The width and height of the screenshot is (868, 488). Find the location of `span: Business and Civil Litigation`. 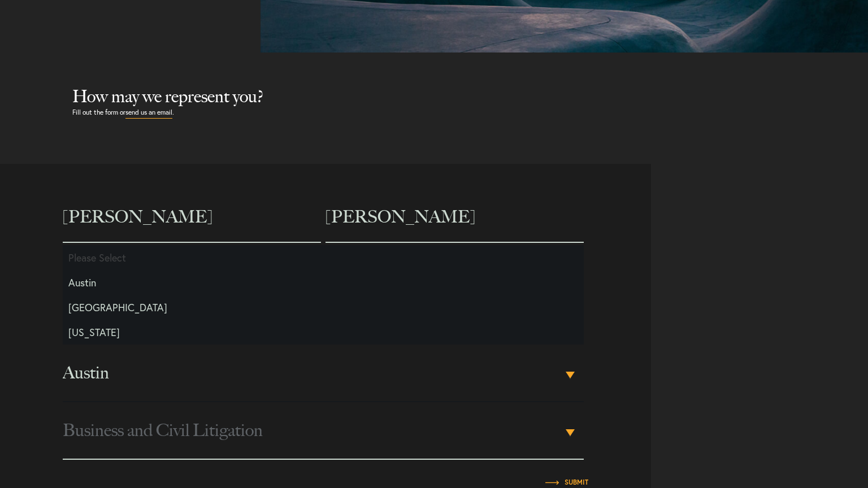

span: Business and Civil Litigation is located at coordinates (313, 430).